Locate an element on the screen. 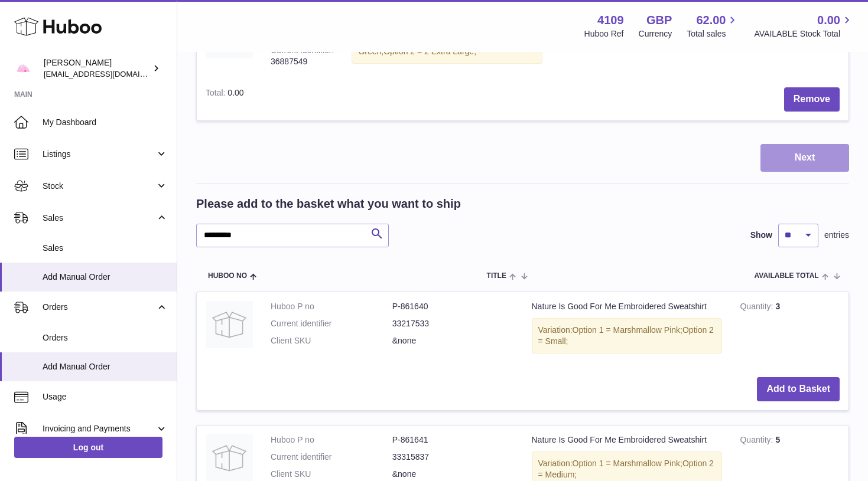 This screenshot has height=481, width=868. img: hello@limpetstore.com is located at coordinates (23, 69).